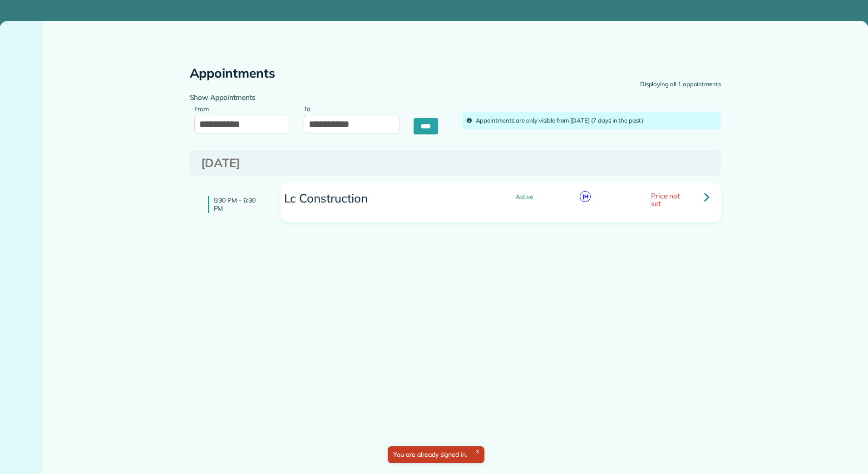 Image resolution: width=868 pixels, height=474 pixels. Describe the element at coordinates (383, 198) in the screenshot. I see `h3: Lc Construction` at that location.